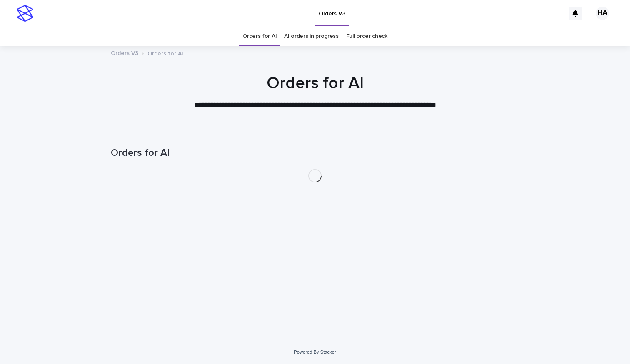 The height and width of the screenshot is (364, 630). I want to click on a: AI orders in progress, so click(312, 36).